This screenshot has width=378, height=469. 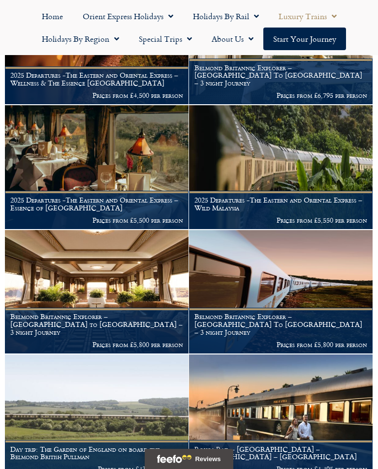 What do you see at coordinates (165, 39) in the screenshot?
I see `a: Special Trips` at bounding box center [165, 39].